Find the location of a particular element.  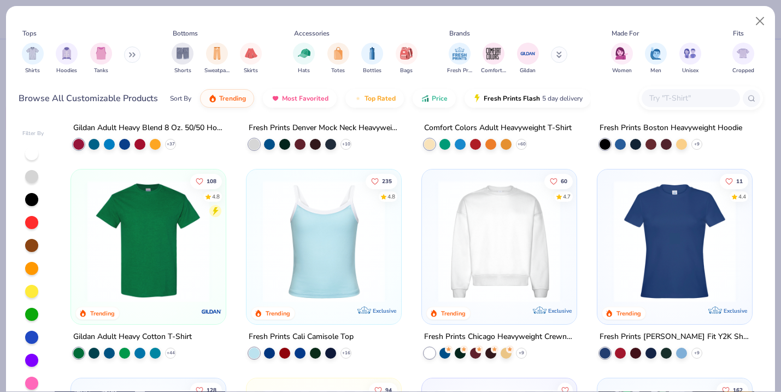

button: Price is located at coordinates (434, 98).